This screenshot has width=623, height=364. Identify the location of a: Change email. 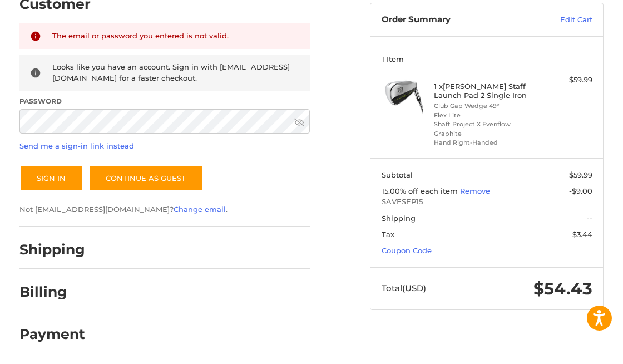
(200, 209).